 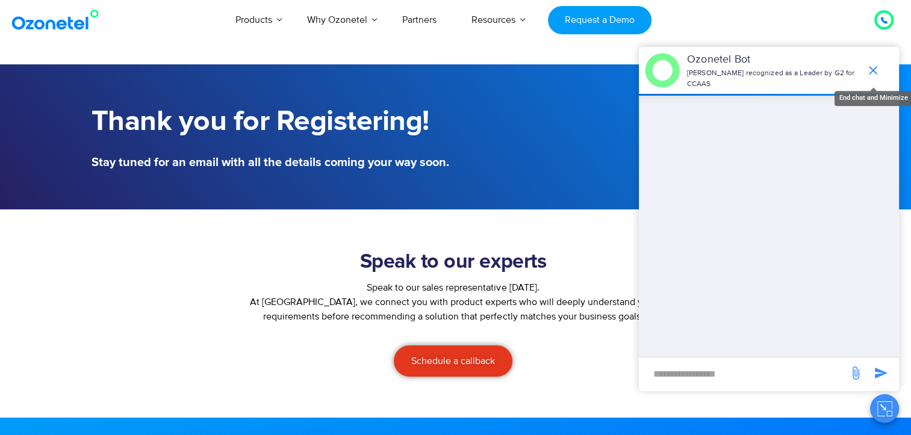 I want to click on div: new-msg-input, so click(x=743, y=374).